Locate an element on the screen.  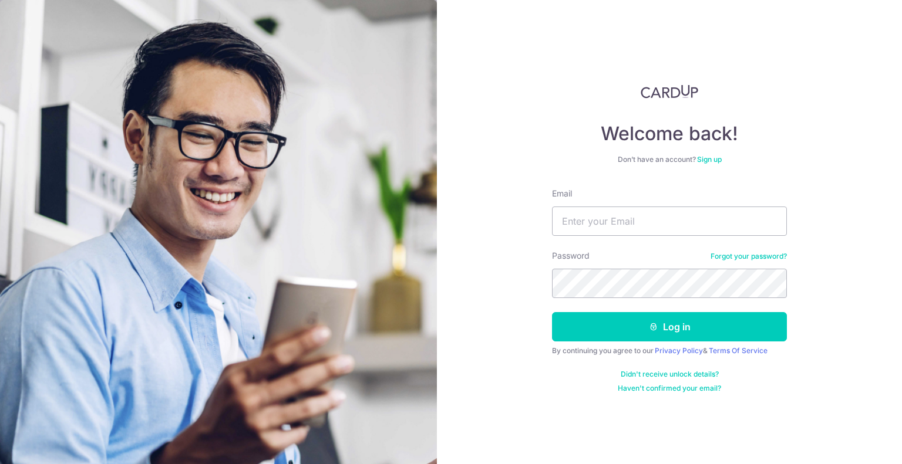
a: Forgot your password? is located at coordinates (748, 257).